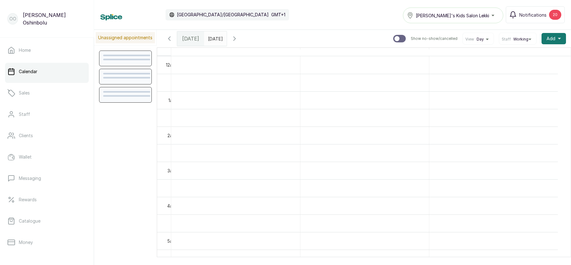 The width and height of the screenshot is (571, 265). What do you see at coordinates (517, 39) in the screenshot?
I see `button: StaffWorking` at bounding box center [517, 39].